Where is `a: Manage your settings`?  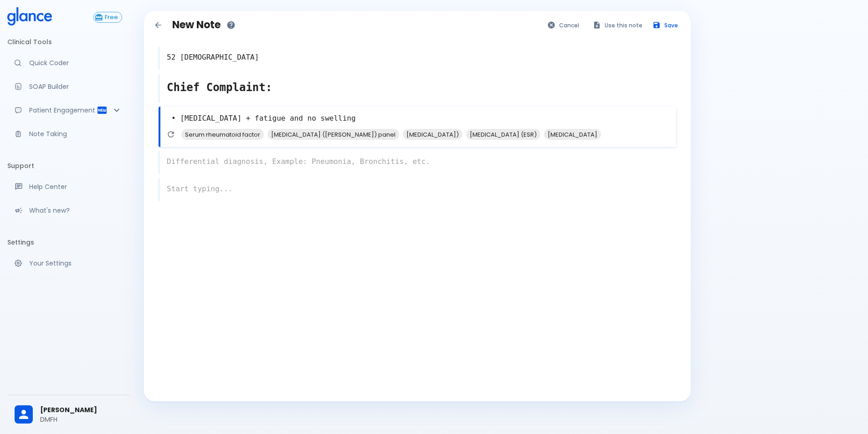 a: Manage your settings is located at coordinates (69, 263).